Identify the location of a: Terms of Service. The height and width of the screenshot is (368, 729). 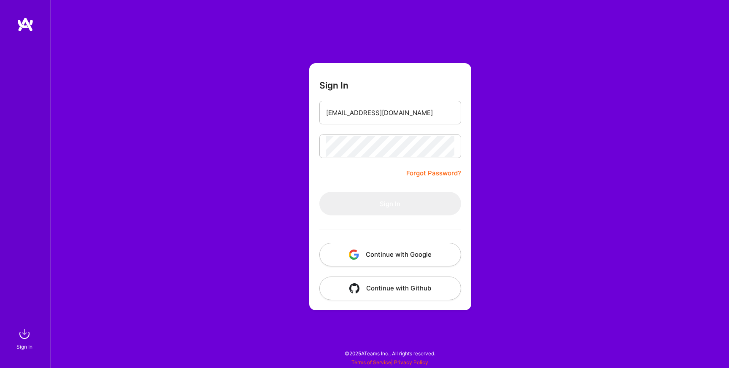
(371, 362).